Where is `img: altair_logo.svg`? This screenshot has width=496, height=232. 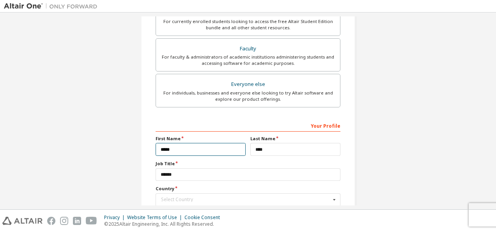
img: altair_logo.svg is located at coordinates (22, 220).